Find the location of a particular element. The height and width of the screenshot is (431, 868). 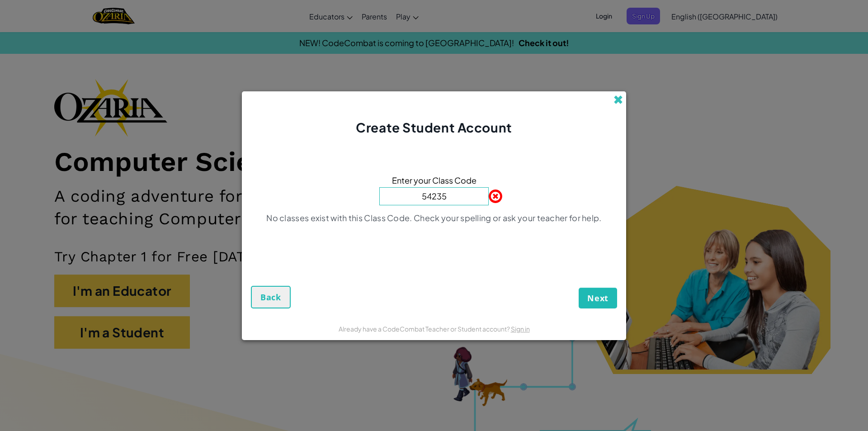

span: Create Student Account is located at coordinates (434, 127).